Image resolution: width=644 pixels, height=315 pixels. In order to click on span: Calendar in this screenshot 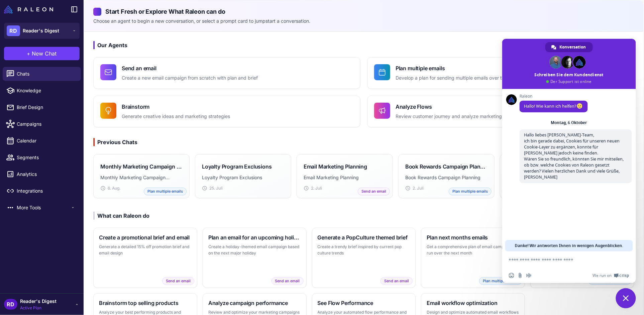, I will do `click(46, 140)`.